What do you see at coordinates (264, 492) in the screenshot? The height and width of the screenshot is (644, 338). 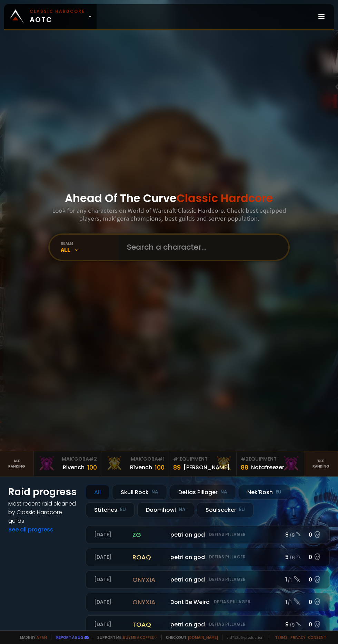 I see `div: Nek'Rosh` at bounding box center [264, 492].